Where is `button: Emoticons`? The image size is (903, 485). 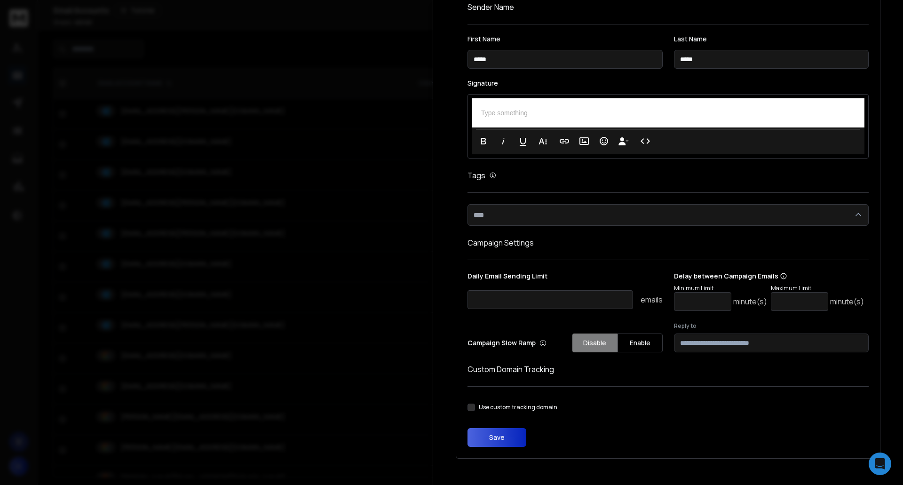
button: Emoticons is located at coordinates (604, 141).